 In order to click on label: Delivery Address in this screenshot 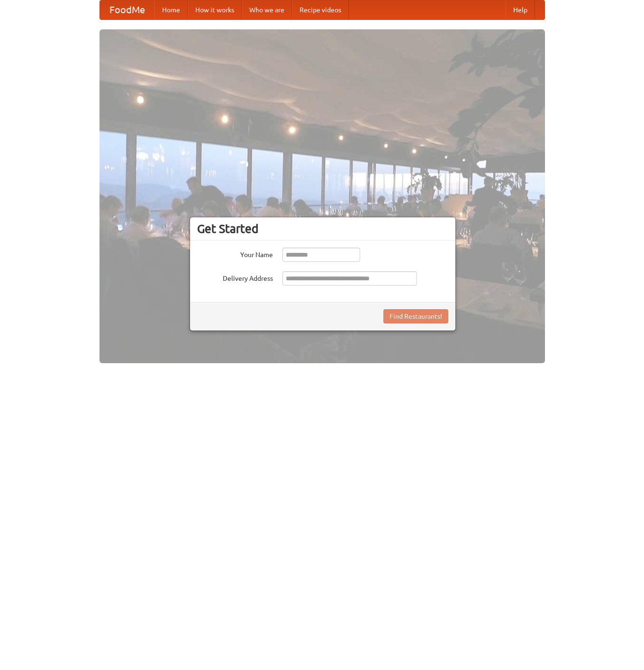, I will do `click(235, 277)`.